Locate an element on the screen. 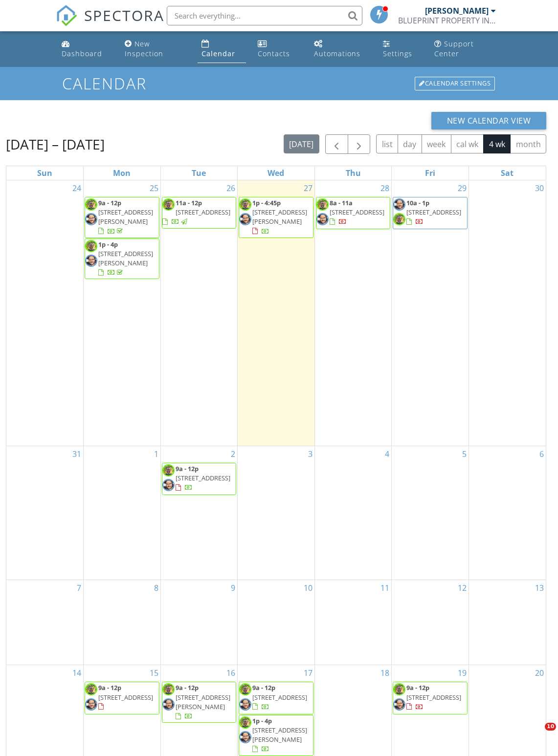  td: Go to September 8, 2025 is located at coordinates (122, 622).